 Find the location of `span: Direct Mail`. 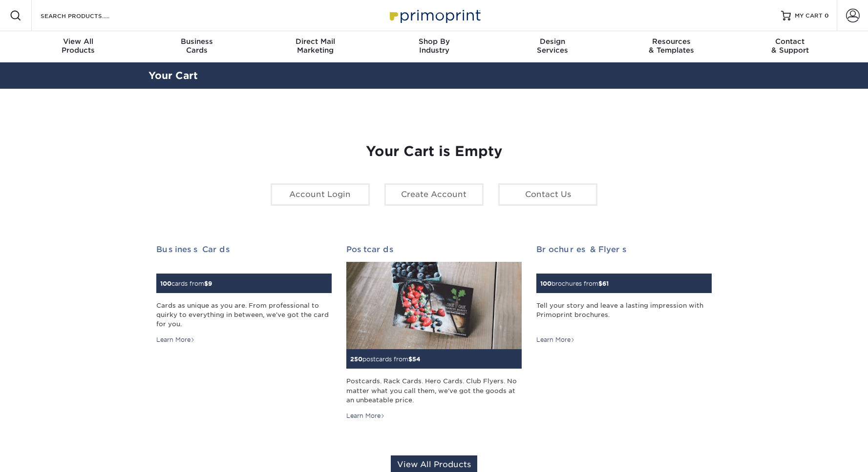

span: Direct Mail is located at coordinates (315, 41).